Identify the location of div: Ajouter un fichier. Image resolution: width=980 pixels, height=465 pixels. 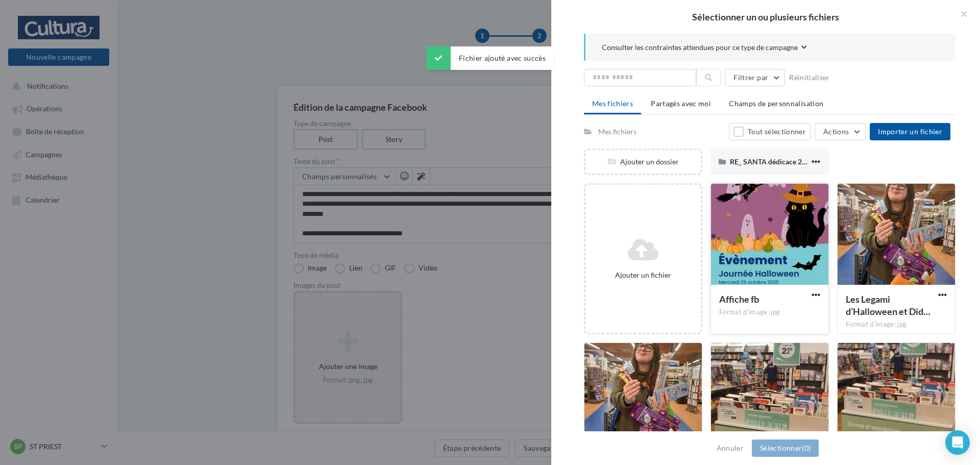
(643, 275).